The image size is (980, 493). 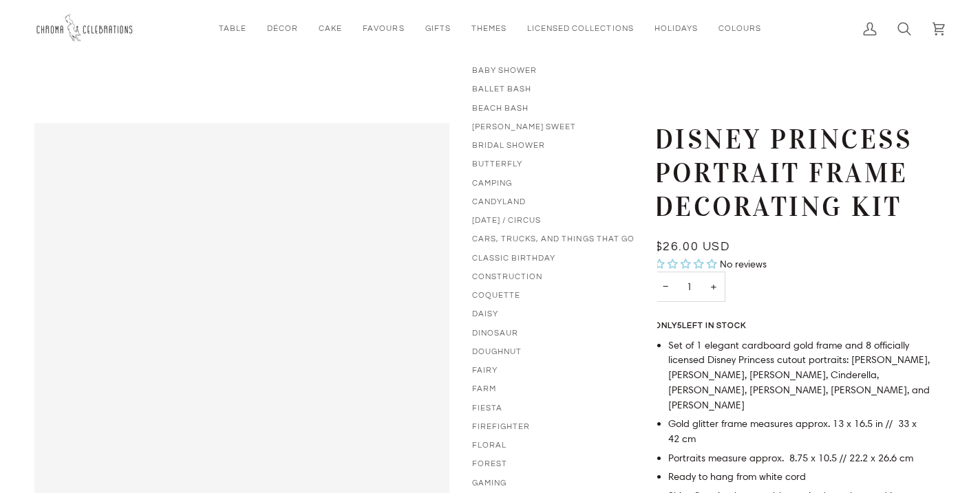 What do you see at coordinates (714, 287) in the screenshot?
I see `button: Increase quantity` at bounding box center [714, 287].